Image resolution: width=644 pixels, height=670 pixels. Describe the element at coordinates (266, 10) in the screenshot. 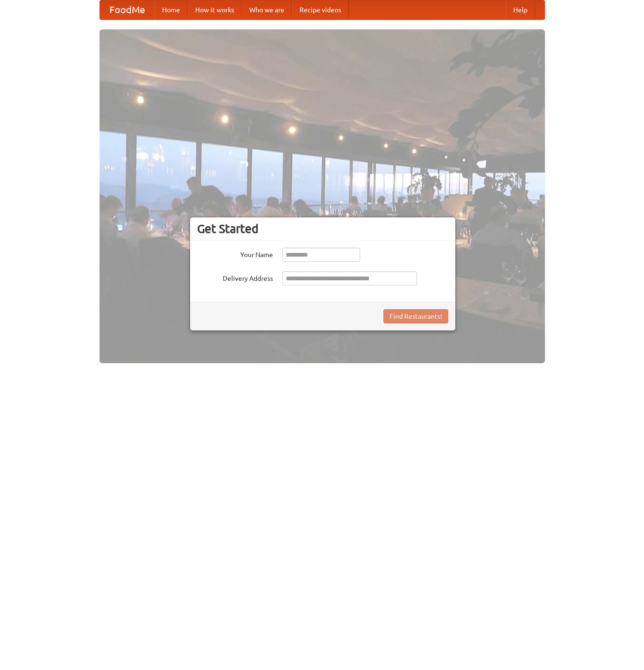

I see `a: Who we are` at that location.